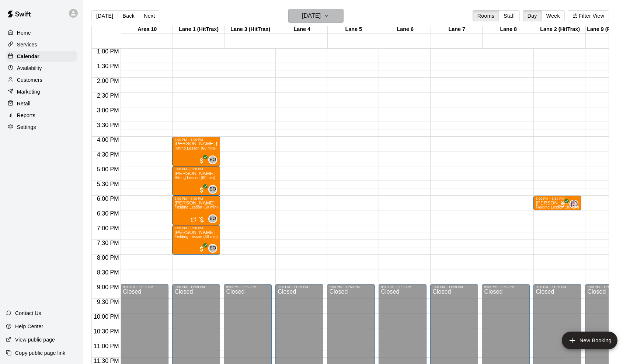 The image size is (637, 364). What do you see at coordinates (199, 29) in the screenshot?
I see `div: Lane 1 (HitTrax)` at bounding box center [199, 29].